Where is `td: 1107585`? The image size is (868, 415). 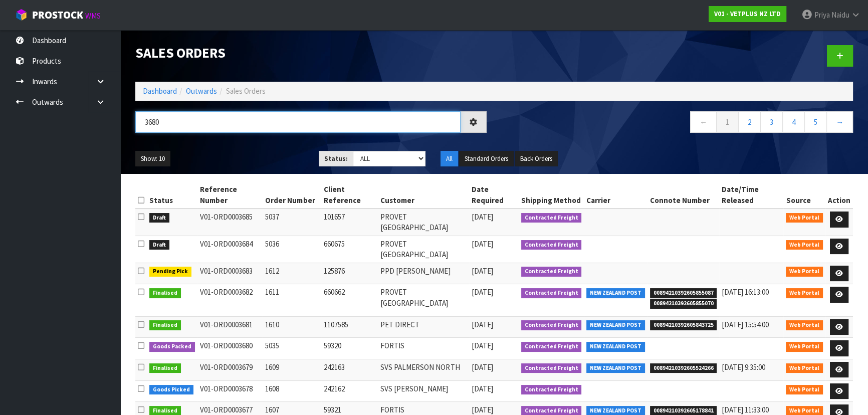
td: 1107585 is located at coordinates (350, 326).